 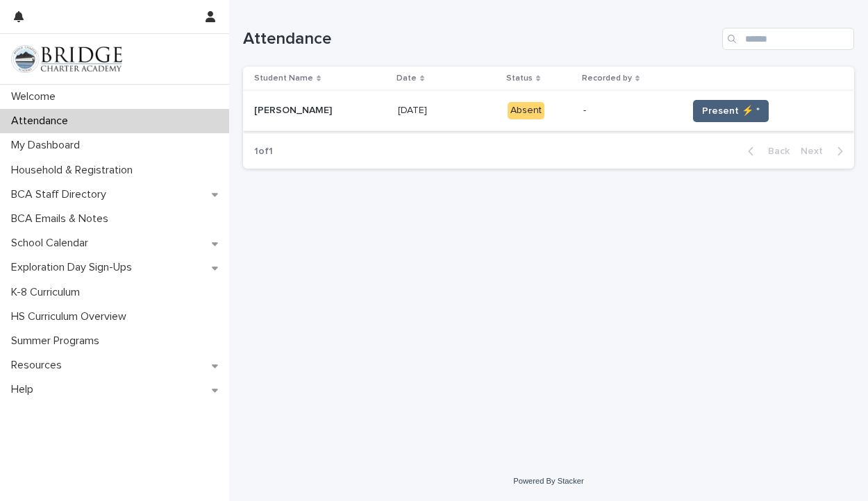 I want to click on span: Next, so click(x=816, y=152).